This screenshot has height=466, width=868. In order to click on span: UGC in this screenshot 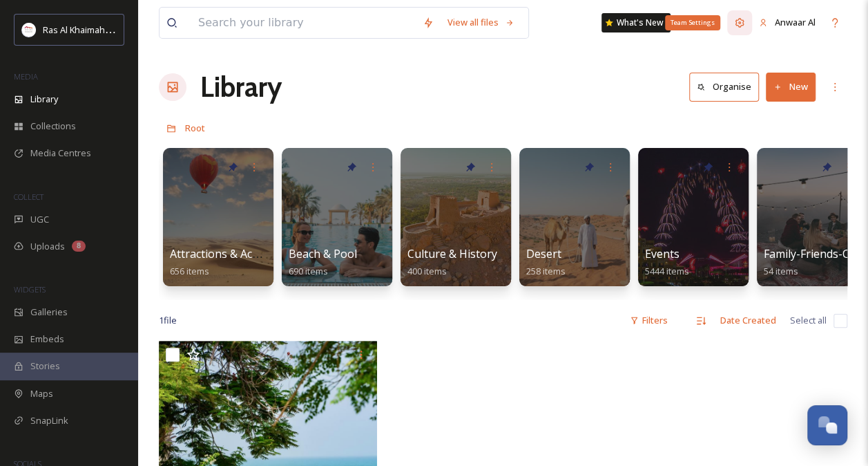, I will do `click(39, 219)`.